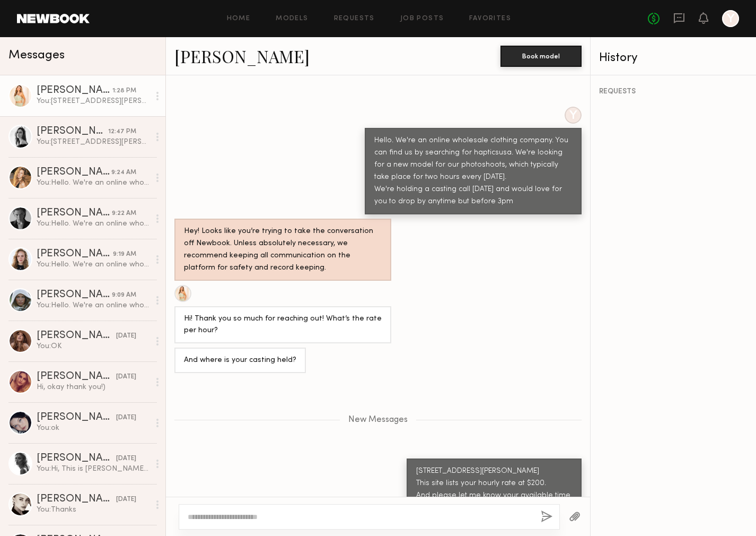 The image size is (756, 536). I want to click on div: You: Hello. We're an online wholesale clothing company. We're looking for a new model for our pho..., so click(93, 305).